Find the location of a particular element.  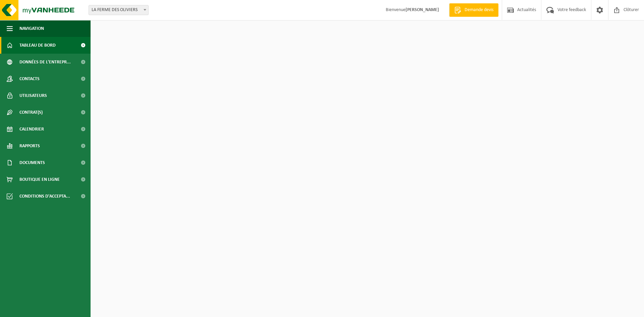

span: Documents is located at coordinates (32, 163).